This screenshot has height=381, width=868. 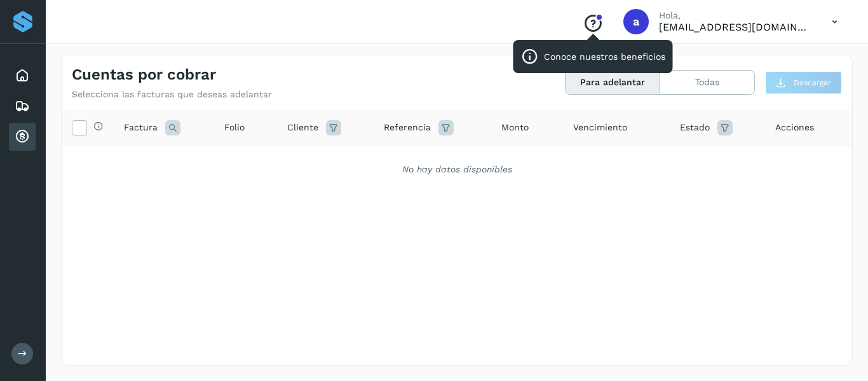 What do you see at coordinates (303, 127) in the screenshot?
I see `span: Cliente` at bounding box center [303, 127].